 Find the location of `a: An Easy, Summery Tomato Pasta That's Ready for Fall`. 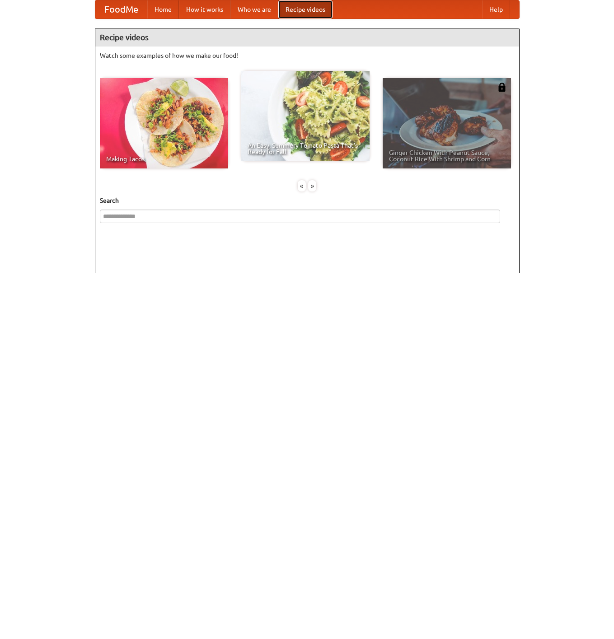

a: An Easy, Summery Tomato Pasta That's Ready for Fall is located at coordinates (305, 116).